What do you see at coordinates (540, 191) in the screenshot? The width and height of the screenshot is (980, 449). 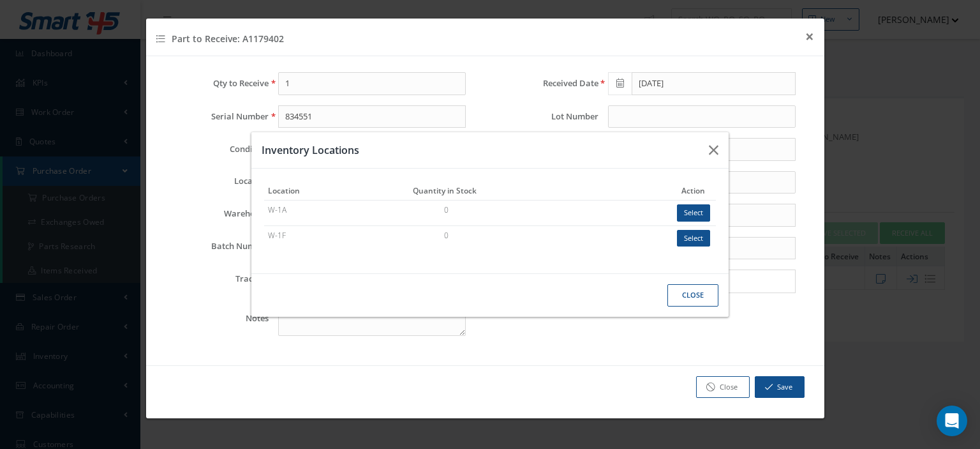 I see `th: Quantity in Stock` at bounding box center [540, 191].